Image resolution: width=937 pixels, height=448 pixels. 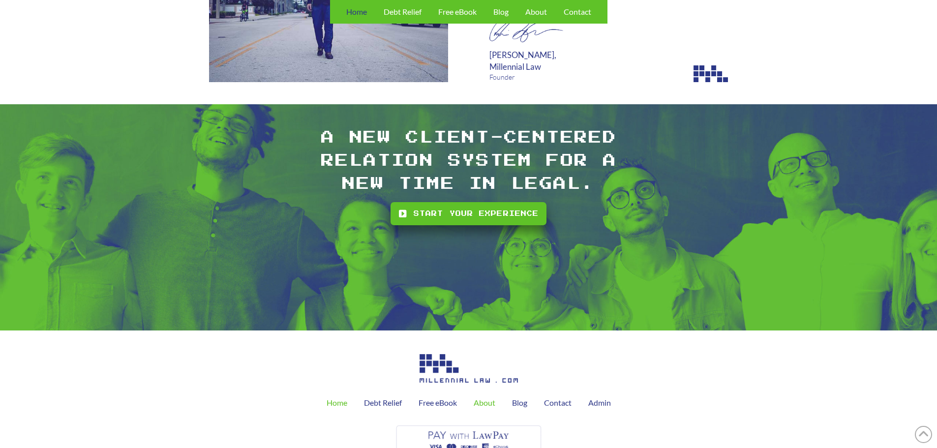 What do you see at coordinates (923, 434) in the screenshot?
I see `a: Back to Top` at bounding box center [923, 434].